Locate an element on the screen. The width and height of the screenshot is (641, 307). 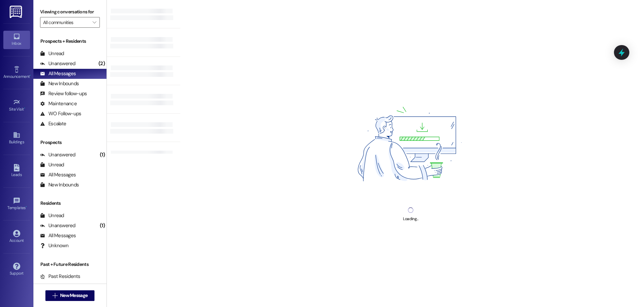
img: ResiDesk Logo is located at coordinates (16, 12).